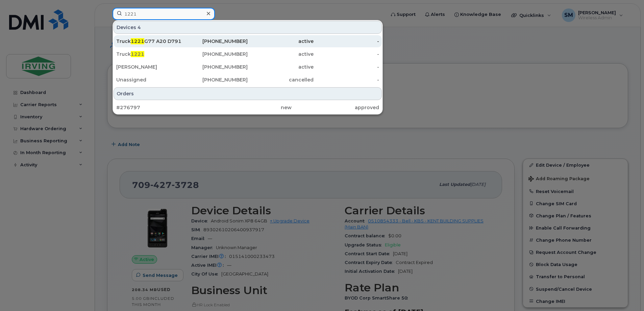  Describe the element at coordinates (139, 27) in the screenshot. I see `span: 4` at that location.